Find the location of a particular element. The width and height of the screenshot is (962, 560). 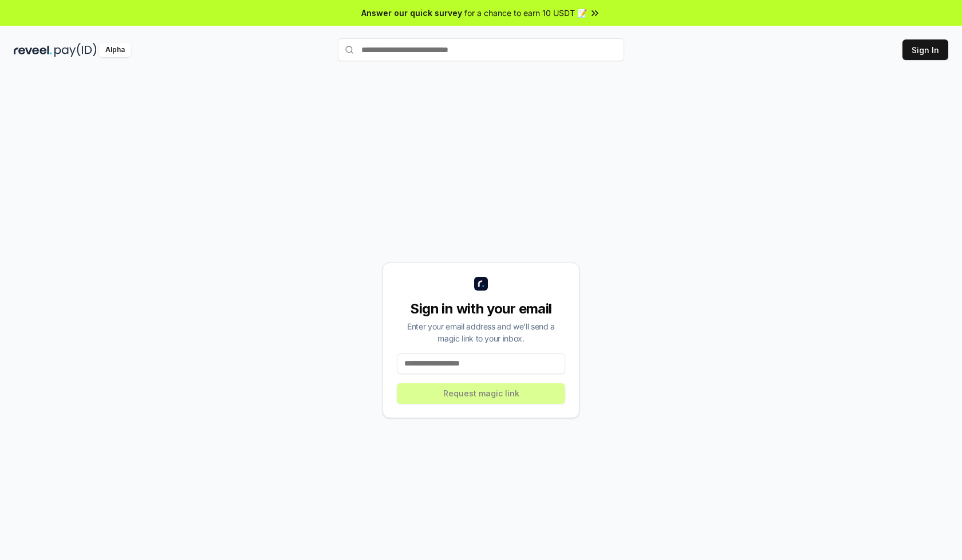

img: pay_id is located at coordinates (76, 50).